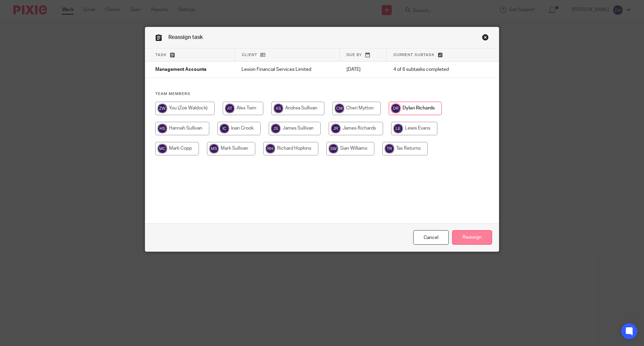 This screenshot has width=644, height=346. I want to click on span: Client, so click(249, 55).